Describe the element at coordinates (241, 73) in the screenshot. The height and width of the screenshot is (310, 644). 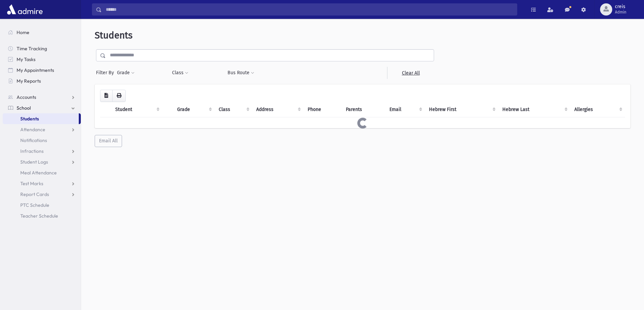
I see `button: Bus Route` at that location.